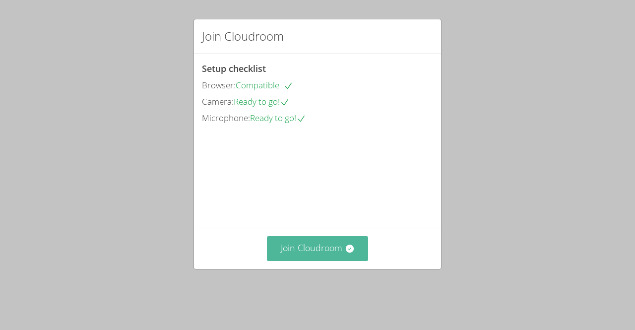 The image size is (635, 330). What do you see at coordinates (226, 118) in the screenshot?
I see `span: Microphone:` at bounding box center [226, 118].